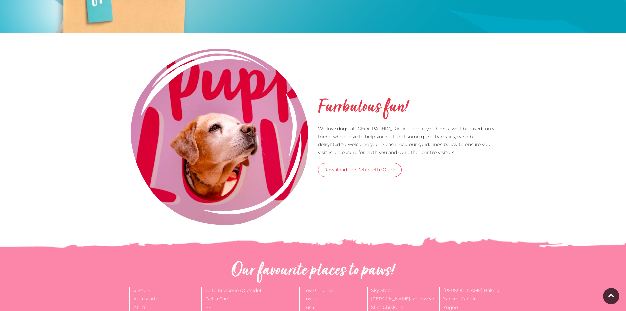 The height and width of the screenshot is (311, 626). I want to click on li: Lovisa, so click(331, 299).